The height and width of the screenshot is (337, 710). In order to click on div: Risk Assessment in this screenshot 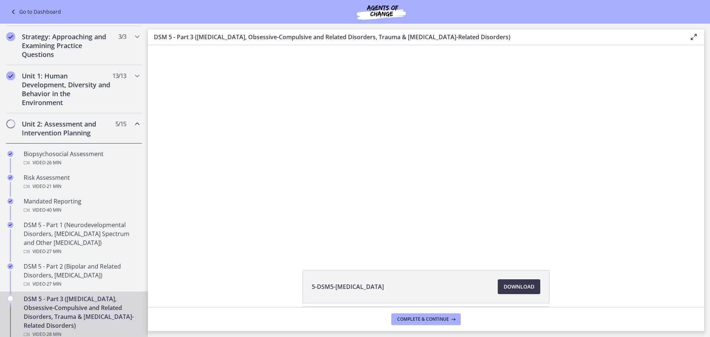, I will do `click(81, 182)`.